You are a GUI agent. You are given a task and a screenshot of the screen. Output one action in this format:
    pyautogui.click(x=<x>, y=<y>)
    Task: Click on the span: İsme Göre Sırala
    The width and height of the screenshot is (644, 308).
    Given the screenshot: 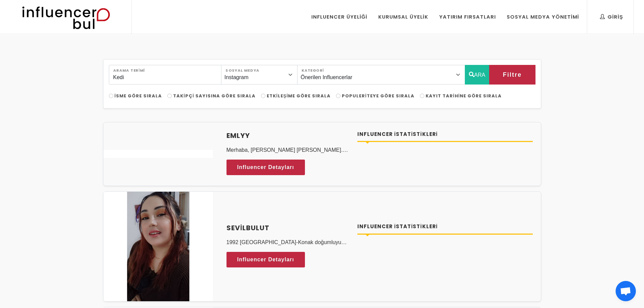 What is the action you would take?
    pyautogui.click(x=138, y=95)
    